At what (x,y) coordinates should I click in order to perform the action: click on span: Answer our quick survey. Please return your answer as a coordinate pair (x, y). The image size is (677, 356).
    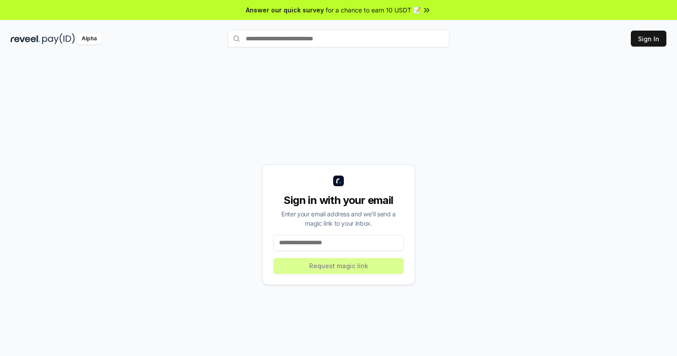
    Looking at the image, I should click on (285, 10).